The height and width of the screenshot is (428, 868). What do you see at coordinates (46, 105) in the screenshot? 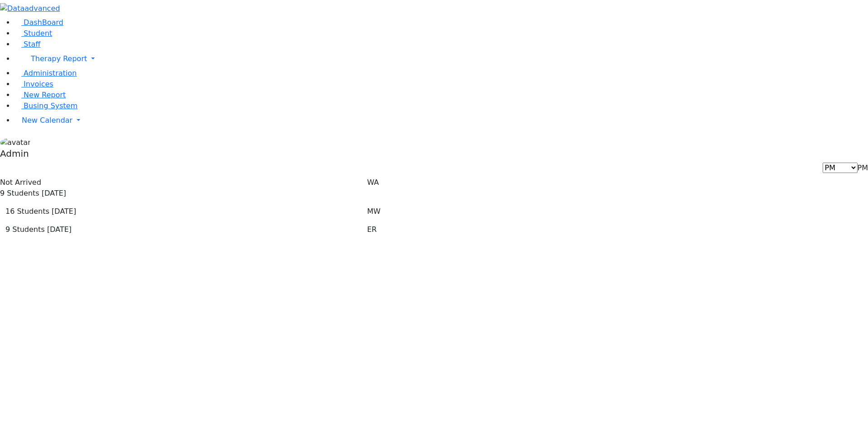
I see `a: Busing System` at bounding box center [46, 105].